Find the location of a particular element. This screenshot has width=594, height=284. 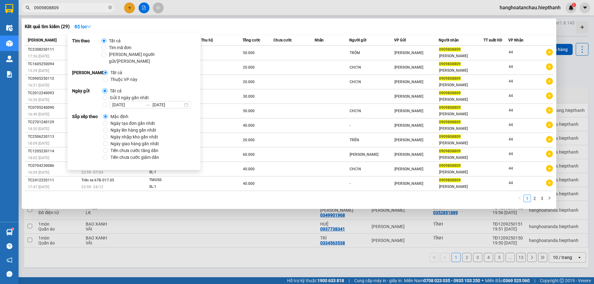

span: close-circle is located at coordinates (110, 7).